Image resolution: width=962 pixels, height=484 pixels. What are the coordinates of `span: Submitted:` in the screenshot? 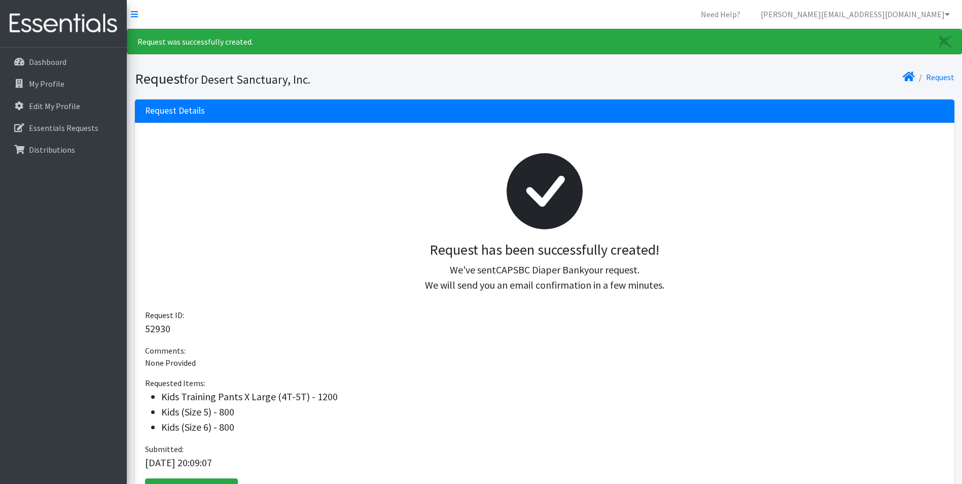 It's located at (164, 449).